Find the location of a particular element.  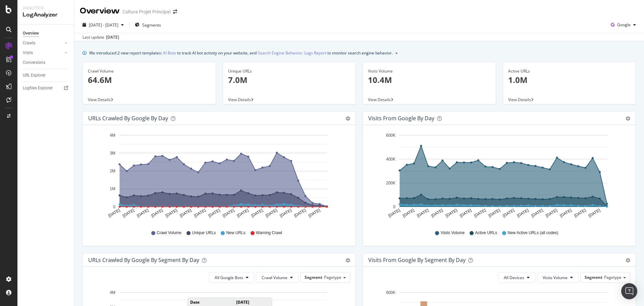

div: Active URLs is located at coordinates (569, 71).